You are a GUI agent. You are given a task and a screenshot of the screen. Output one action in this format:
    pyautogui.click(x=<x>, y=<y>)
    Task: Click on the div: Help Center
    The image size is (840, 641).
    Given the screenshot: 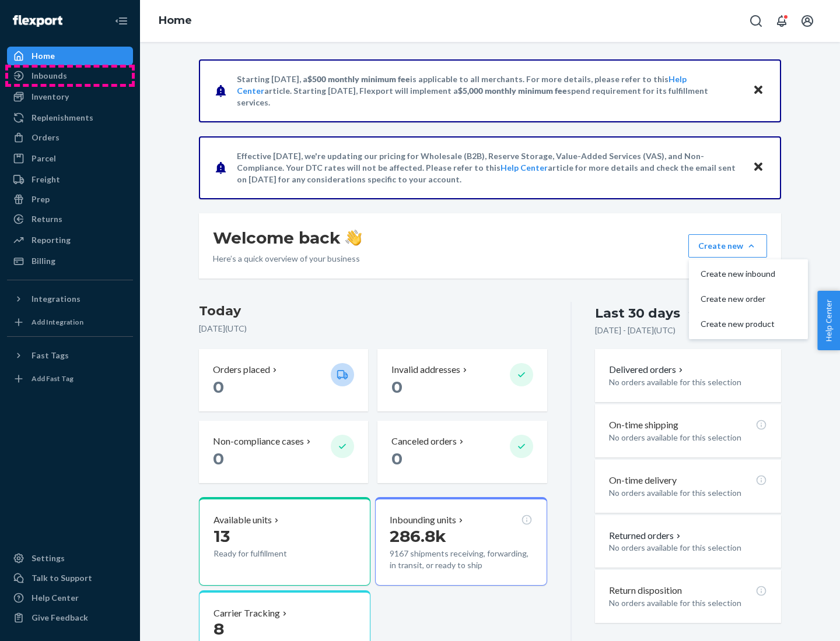 What is the action you would take?
    pyautogui.click(x=55, y=599)
    